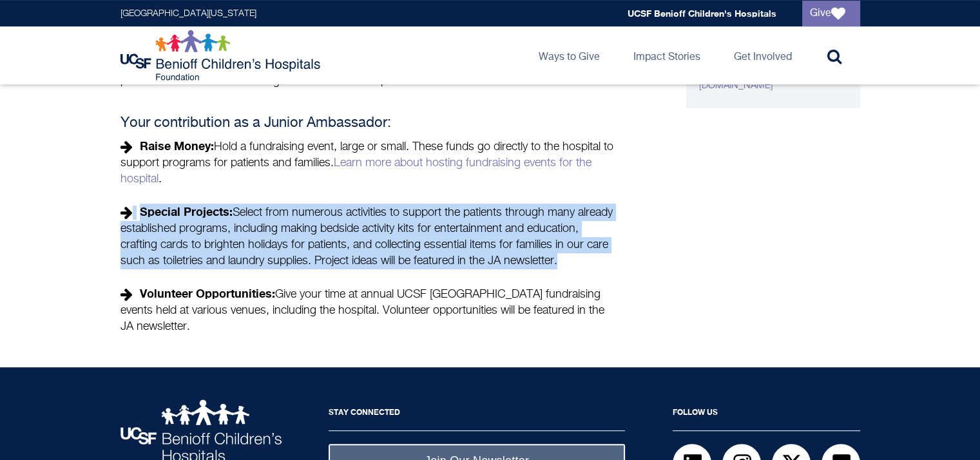 The image size is (980, 460). What do you see at coordinates (176, 146) in the screenshot?
I see `strong: Raise Money:` at bounding box center [176, 146].